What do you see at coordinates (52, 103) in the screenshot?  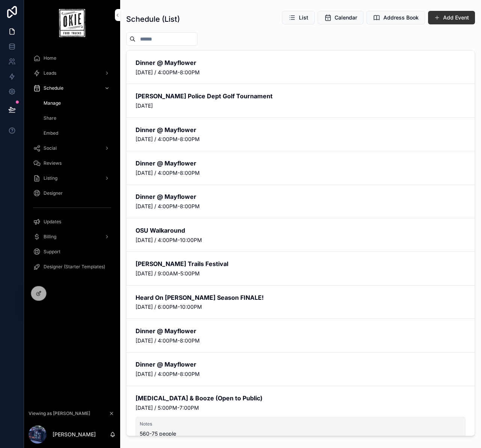 I see `span: Manage` at bounding box center [52, 103].